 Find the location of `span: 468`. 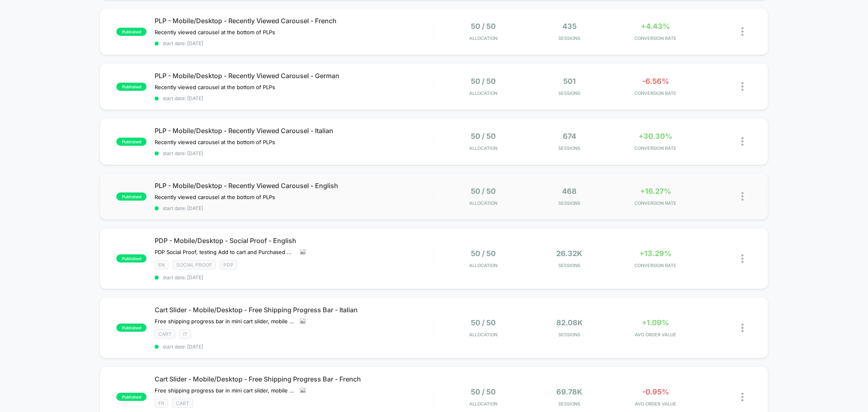

span: 468 is located at coordinates (570, 191).